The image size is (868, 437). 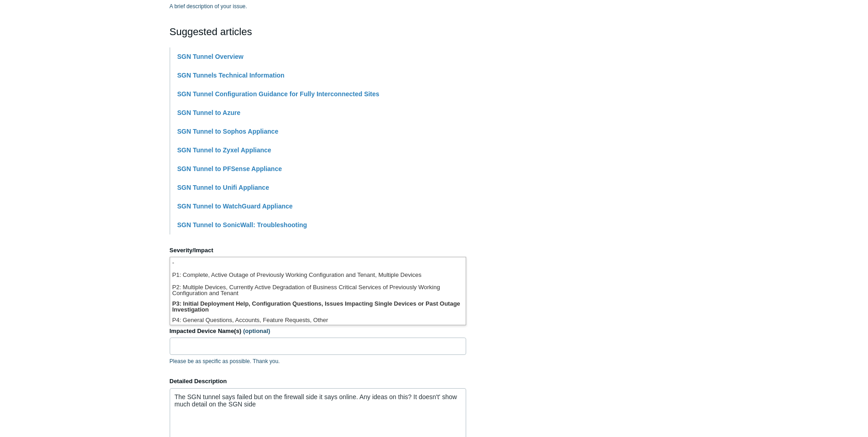 What do you see at coordinates (318, 6) in the screenshot?
I see `p: A brief description of your issue.` at bounding box center [318, 6].